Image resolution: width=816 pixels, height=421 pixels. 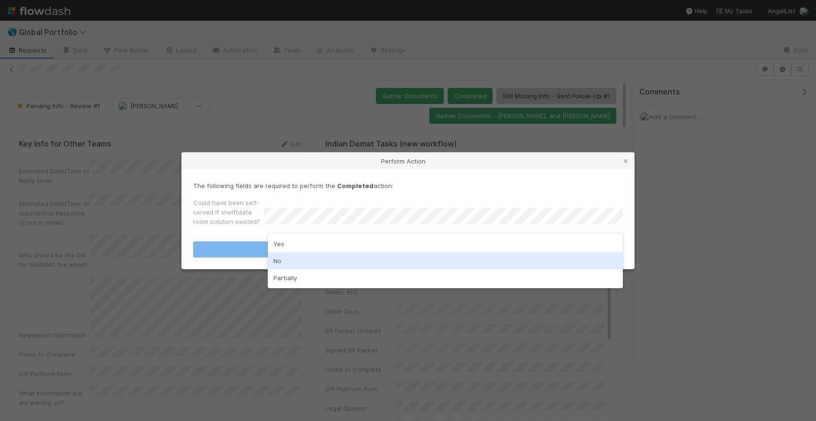 What do you see at coordinates (445, 244) in the screenshot?
I see `div: Yes` at bounding box center [445, 244].